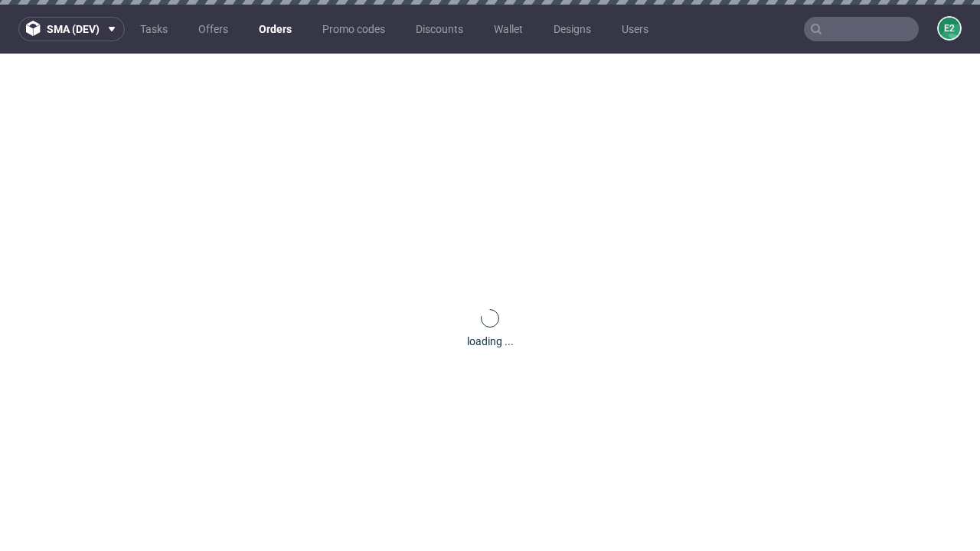  Describe the element at coordinates (213, 29) in the screenshot. I see `a: Offers` at that location.